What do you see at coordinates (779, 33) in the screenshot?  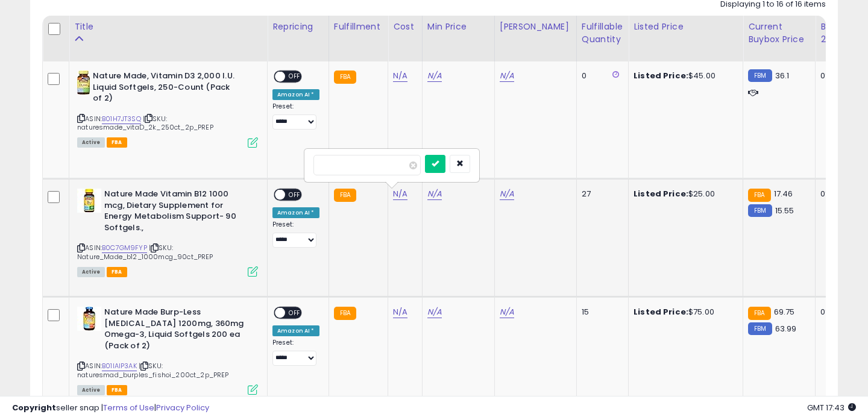 I see `div: Current Buybox Price` at bounding box center [779, 33].